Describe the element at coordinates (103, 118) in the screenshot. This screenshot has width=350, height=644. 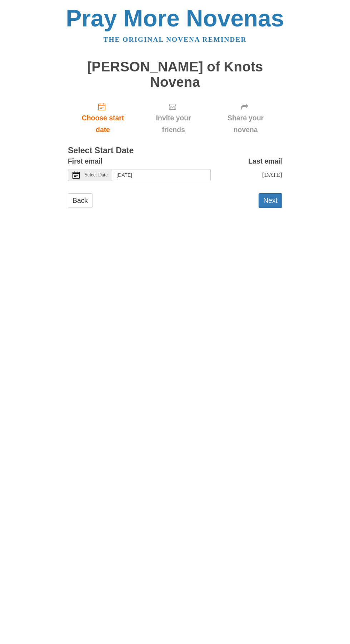
I see `a: Choose start date` at that location.